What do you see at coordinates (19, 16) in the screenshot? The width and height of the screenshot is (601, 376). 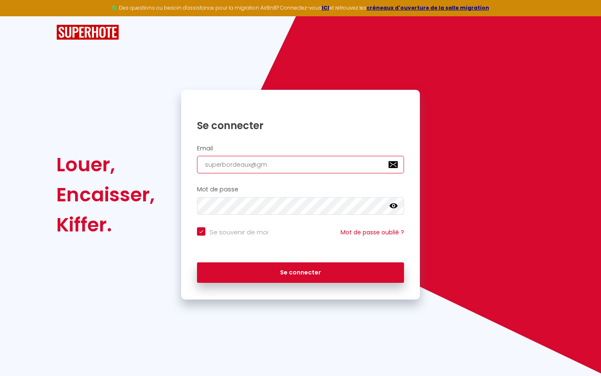 I see `button: Ouvrir le widget de chat LiveChat` at bounding box center [19, 16].